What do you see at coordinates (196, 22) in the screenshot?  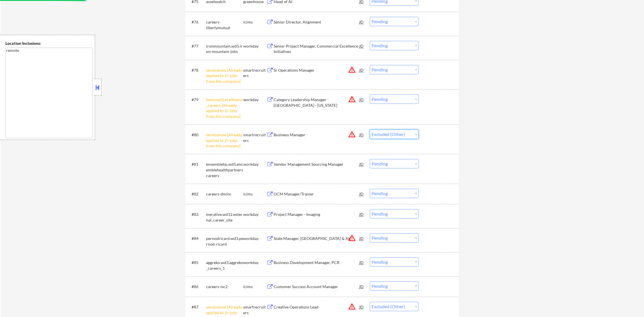 I see `div: #76` at bounding box center [196, 22].